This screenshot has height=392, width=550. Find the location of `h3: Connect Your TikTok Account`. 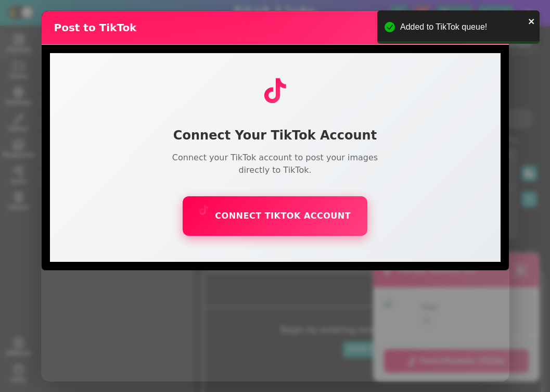

h3: Connect Your TikTok Account is located at coordinates (275, 135).